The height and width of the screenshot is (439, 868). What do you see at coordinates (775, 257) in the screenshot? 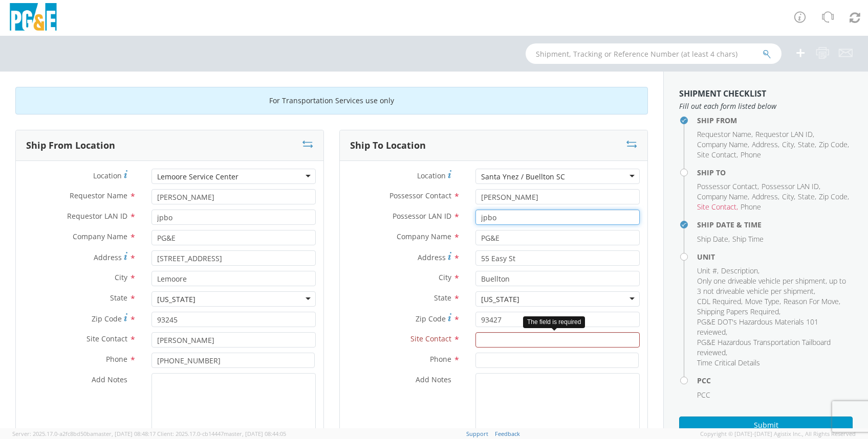
I see `h4: Unit` at bounding box center [775, 257].